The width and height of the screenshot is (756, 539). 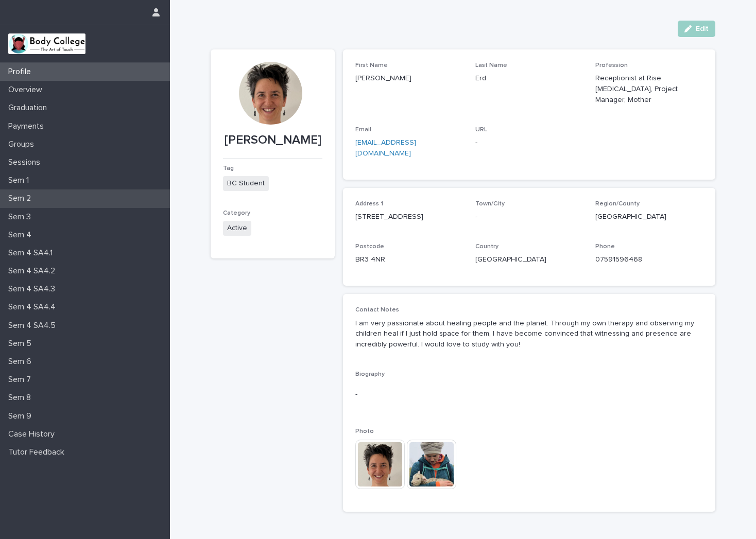 I want to click on span: URL, so click(x=481, y=130).